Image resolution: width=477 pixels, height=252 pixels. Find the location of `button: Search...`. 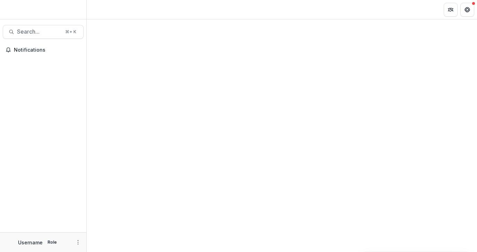

button: Search... is located at coordinates (43, 32).